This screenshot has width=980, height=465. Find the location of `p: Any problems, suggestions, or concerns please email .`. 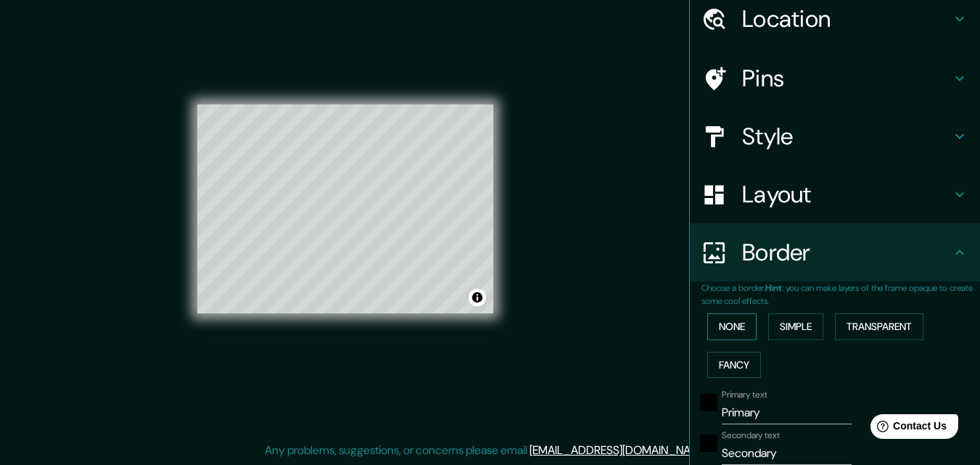

p: Any problems, suggestions, or concerns please email . is located at coordinates (487, 451).